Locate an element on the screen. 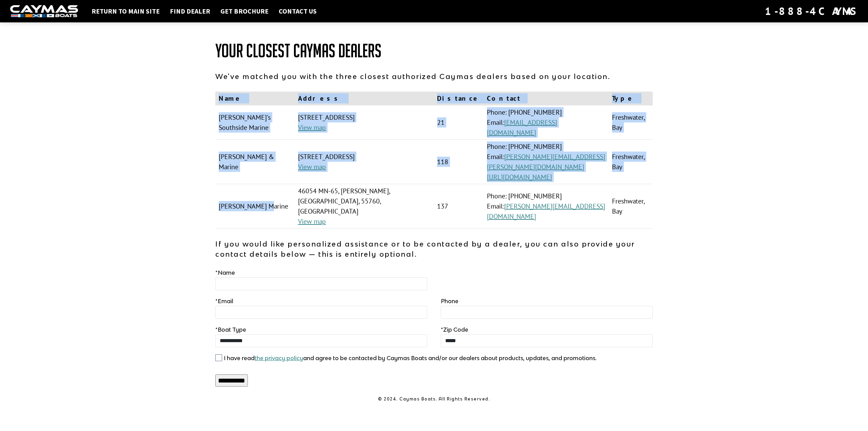 The height and width of the screenshot is (431, 868). p: If you would like personalized assistance or to be contacted by a dealer, you can also provide yo... is located at coordinates (434, 249).